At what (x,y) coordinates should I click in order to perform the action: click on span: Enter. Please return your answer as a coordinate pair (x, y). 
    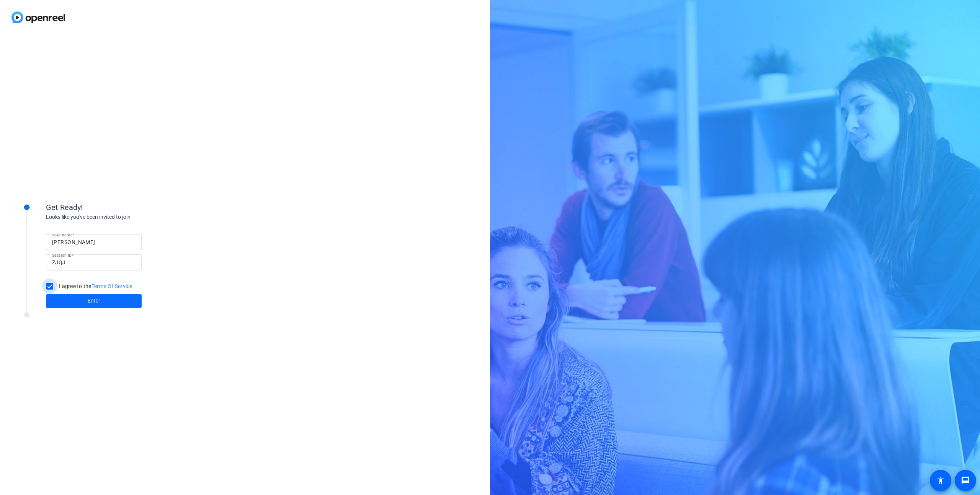
    Looking at the image, I should click on (94, 300).